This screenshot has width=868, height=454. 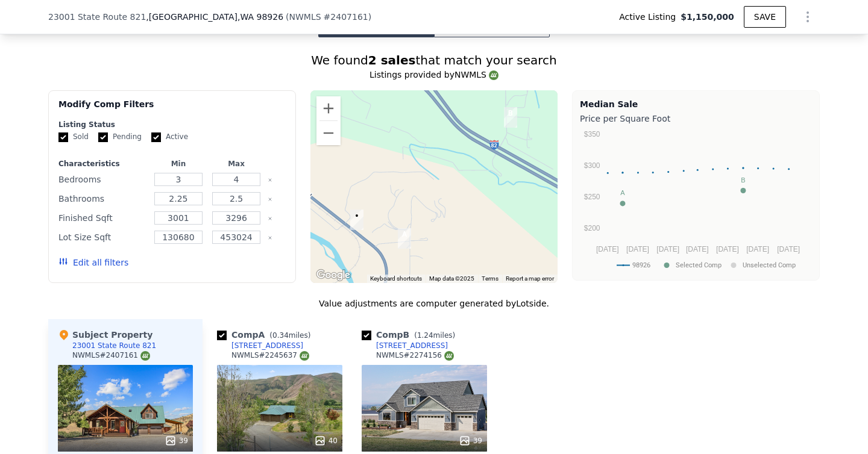 What do you see at coordinates (334, 275) in the screenshot?
I see `a: Open this area in Google Maps (opens a new window)` at bounding box center [334, 275].